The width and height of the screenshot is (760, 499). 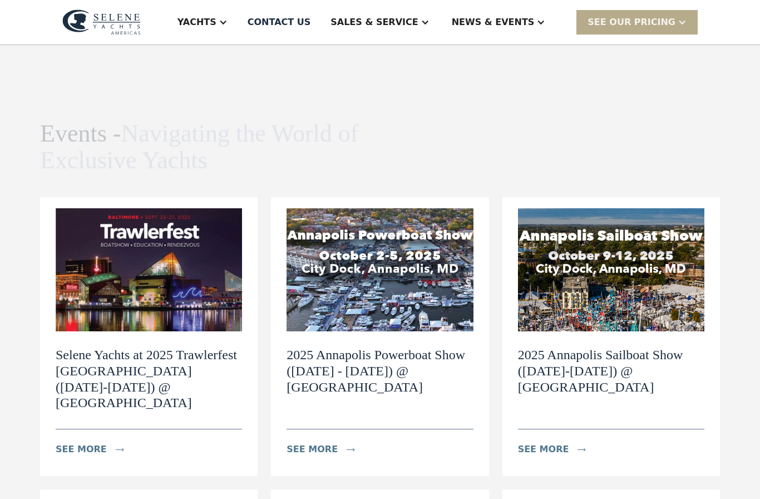 What do you see at coordinates (199, 146) in the screenshot?
I see `span: Navigating the World of Exclusive Yachts` at bounding box center [199, 146].